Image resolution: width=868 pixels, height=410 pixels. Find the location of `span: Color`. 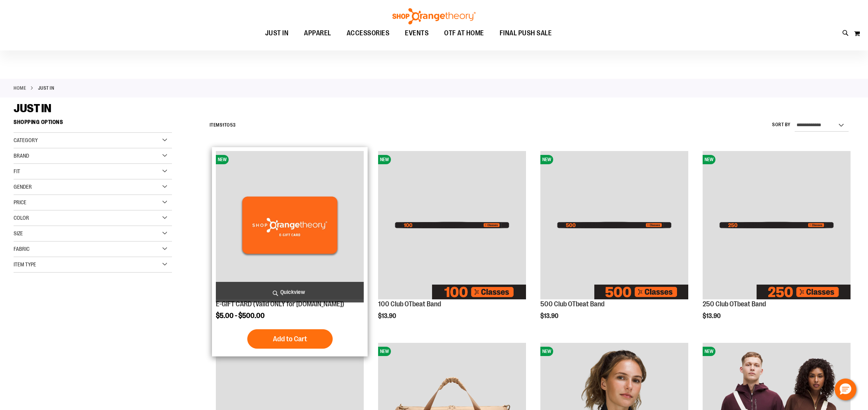

span: Color is located at coordinates (21, 218).